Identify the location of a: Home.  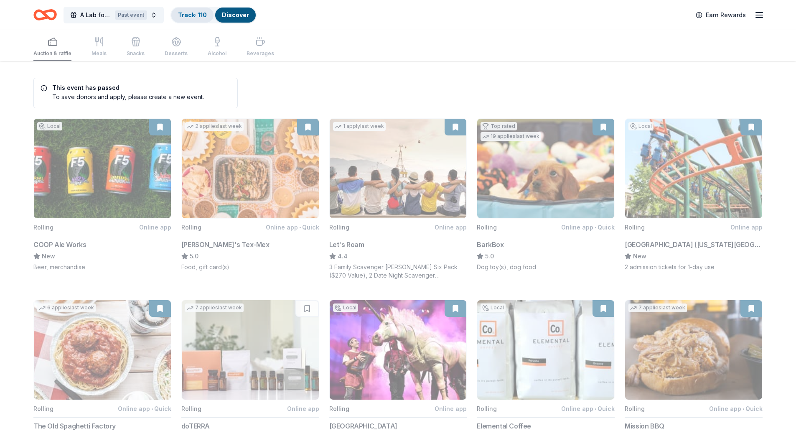
(45, 15).